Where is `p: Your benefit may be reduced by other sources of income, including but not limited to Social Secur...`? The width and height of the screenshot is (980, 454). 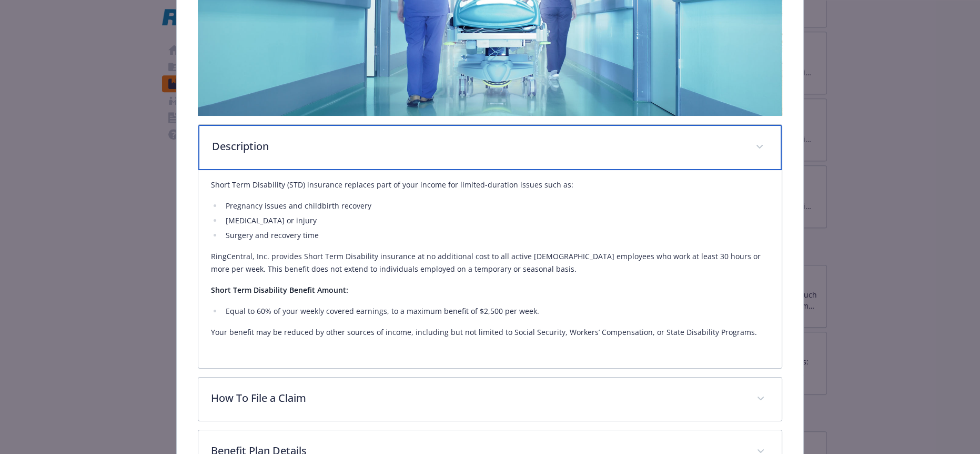 p: Your benefit may be reduced by other sources of income, including but not limited to Social Secur... is located at coordinates (489, 332).